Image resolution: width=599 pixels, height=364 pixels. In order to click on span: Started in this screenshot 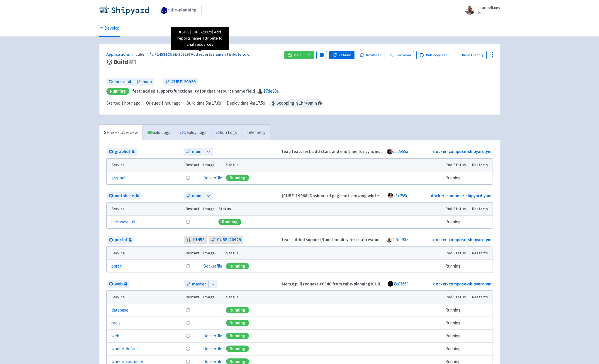, I will do `click(123, 103)`.